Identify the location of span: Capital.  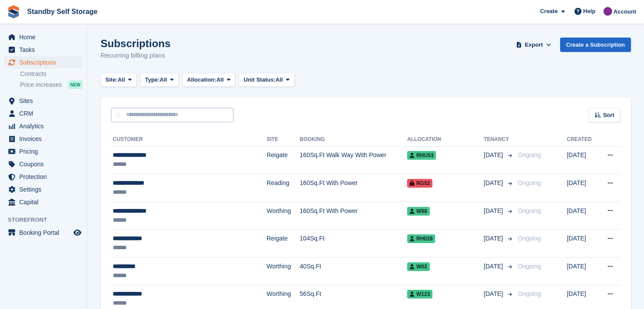
(46, 202).